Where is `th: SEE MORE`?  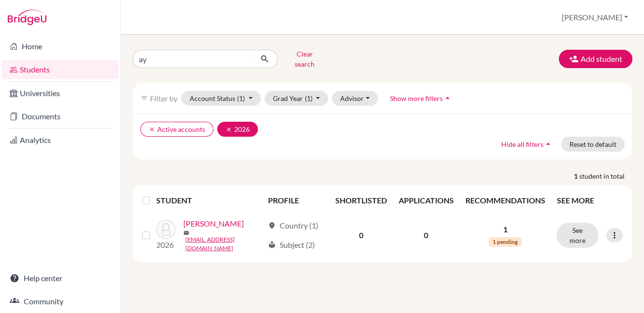 th: SEE MORE is located at coordinates (589, 200).